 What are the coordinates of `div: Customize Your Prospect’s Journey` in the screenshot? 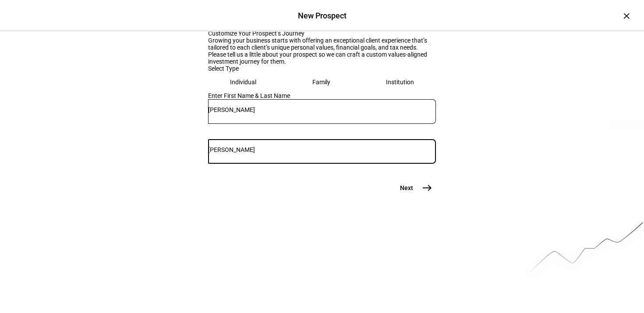 It's located at (322, 33).